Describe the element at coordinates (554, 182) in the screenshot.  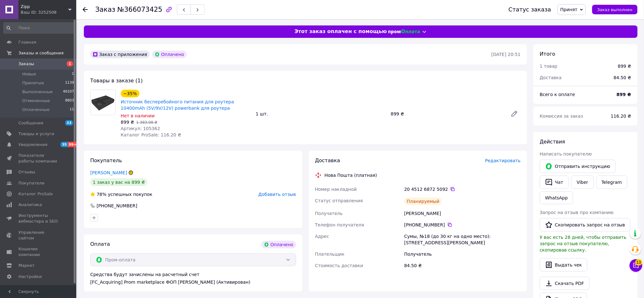
I see `button: Чат` at that location.